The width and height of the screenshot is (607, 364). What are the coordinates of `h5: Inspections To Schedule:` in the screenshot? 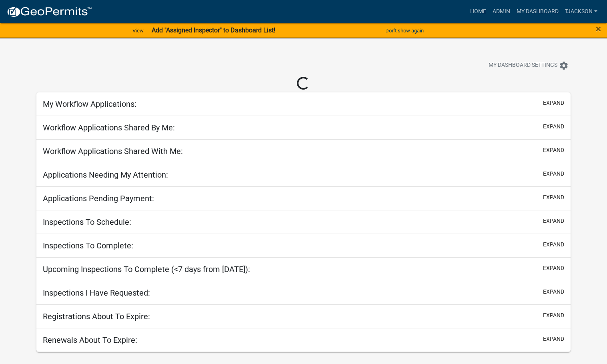 It's located at (87, 222).